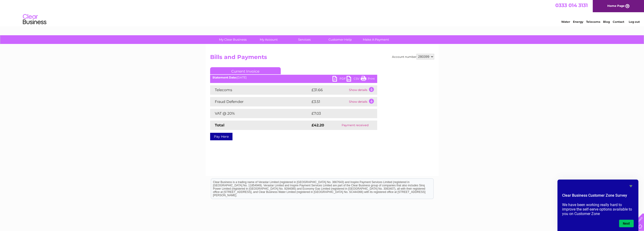 Image resolution: width=644 pixels, height=231 pixels. Describe the element at coordinates (566, 22) in the screenshot. I see `a: Water` at that location.